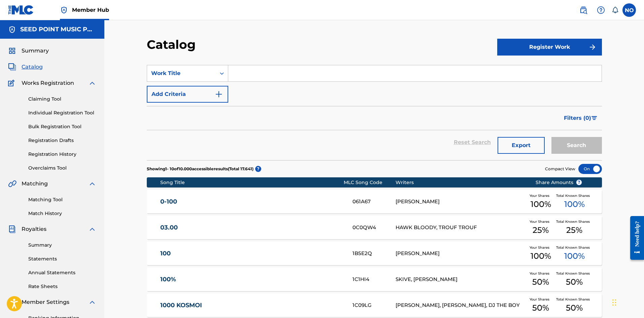 This screenshot has width=644, height=318. I want to click on img: 9d2ae6d4665cec9f34b9.svg, so click(219, 94).